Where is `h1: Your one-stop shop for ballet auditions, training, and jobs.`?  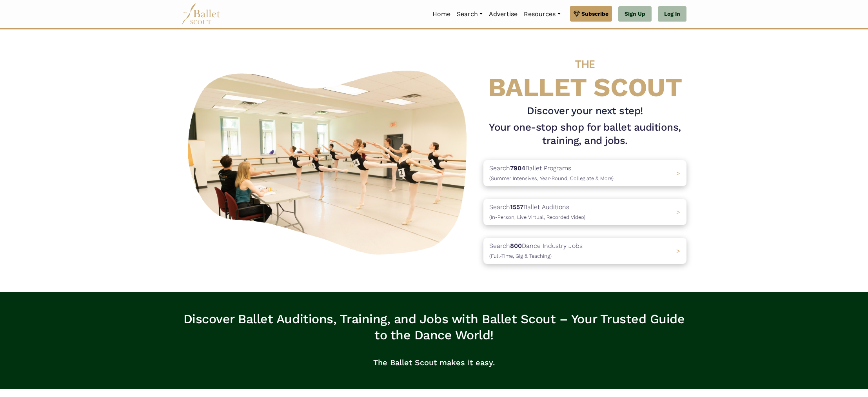
h1: Your one-stop shop for ballet auditions, training, and jobs. is located at coordinates (584, 134).